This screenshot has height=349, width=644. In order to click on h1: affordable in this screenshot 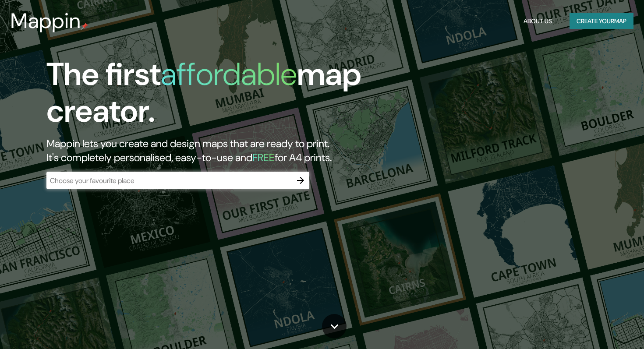, I will do `click(229, 74)`.